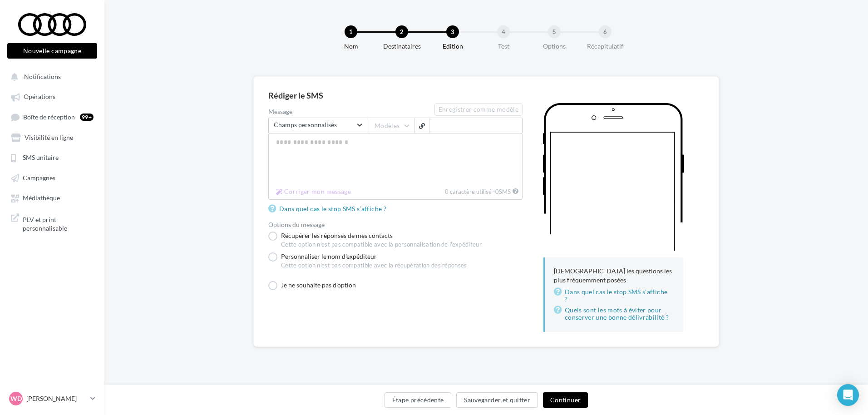 The width and height of the screenshot is (868, 415). What do you see at coordinates (314, 125) in the screenshot?
I see `span: Champs personnalisés` at bounding box center [314, 125].